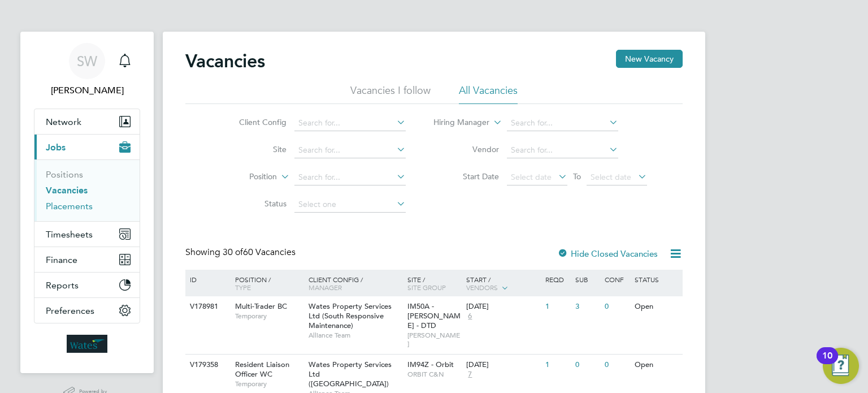  Describe the element at coordinates (587, 279) in the screenshot. I see `div: Sub` at that location.